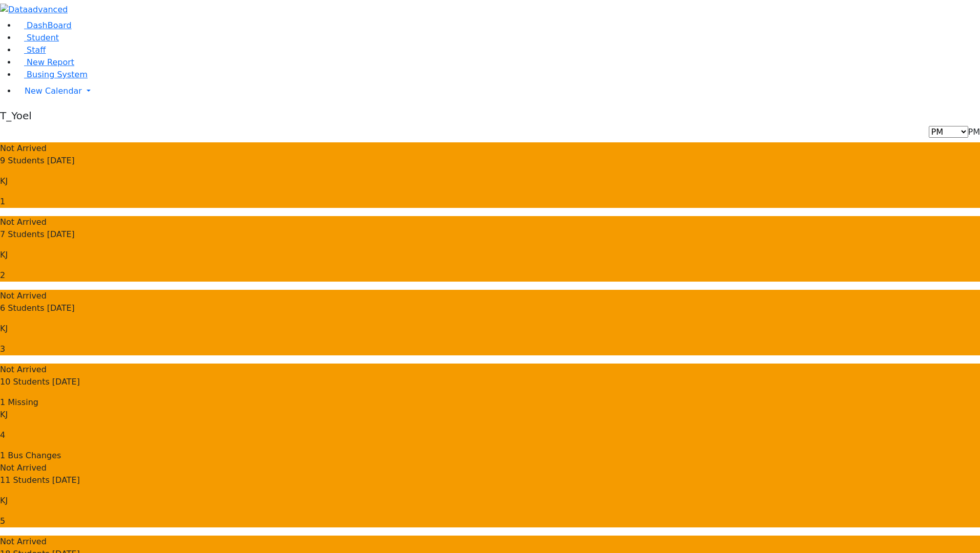  I want to click on span: Staff, so click(36, 49).